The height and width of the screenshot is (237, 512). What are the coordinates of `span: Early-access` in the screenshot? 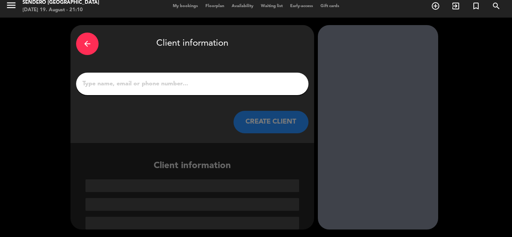 It's located at (302, 6).